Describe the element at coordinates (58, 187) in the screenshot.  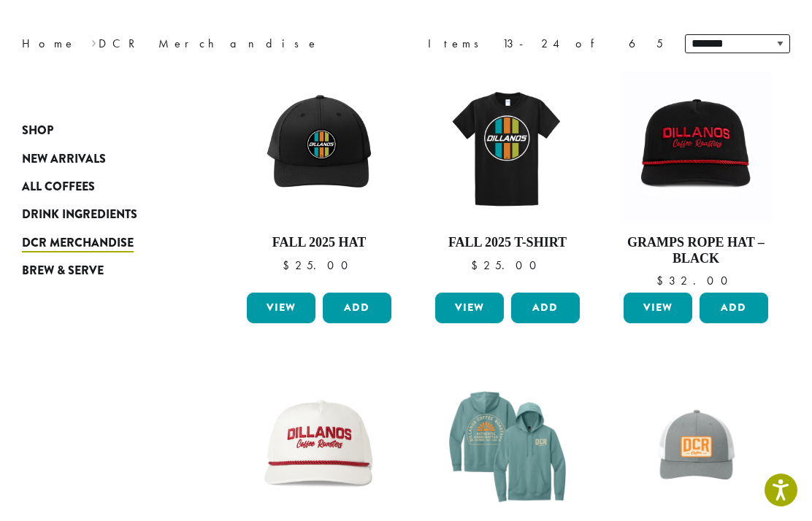
I see `span: All Coffees` at that location.